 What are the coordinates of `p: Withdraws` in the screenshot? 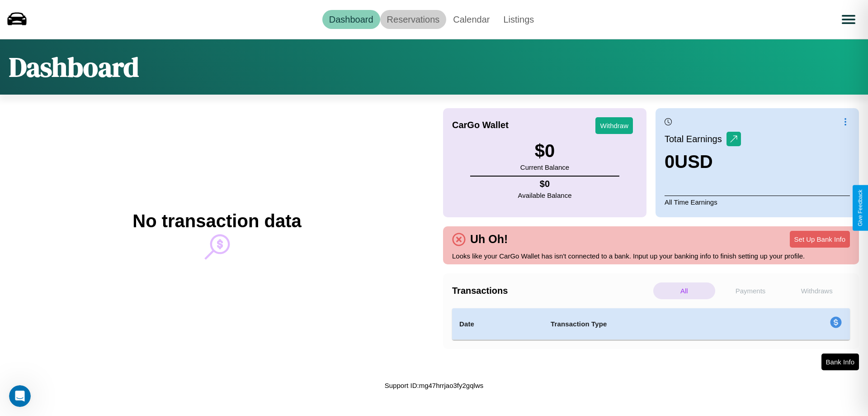 It's located at (816, 290).